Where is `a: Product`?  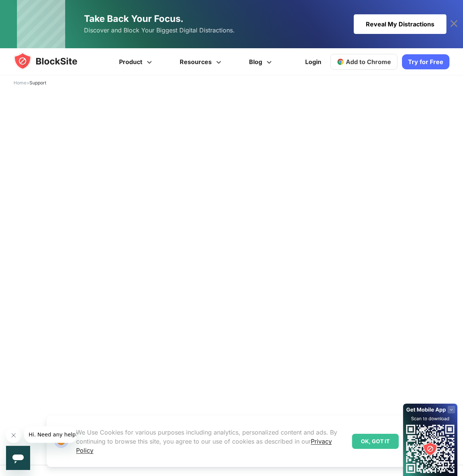
a: Product is located at coordinates (136, 62).